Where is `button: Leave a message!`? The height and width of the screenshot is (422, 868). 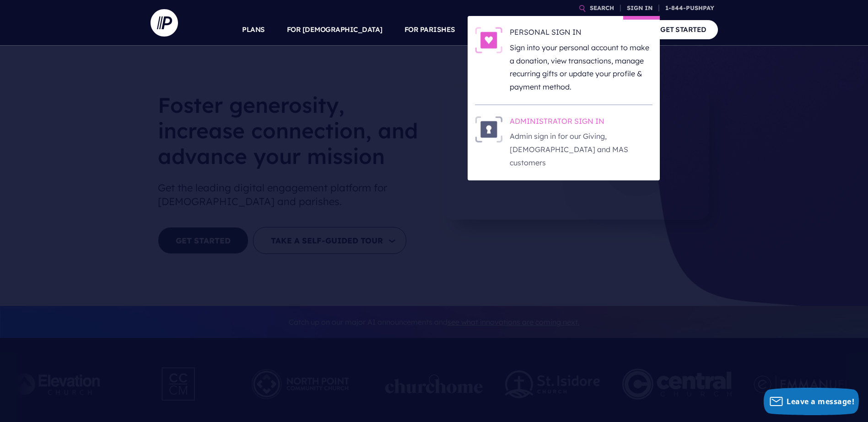 button: Leave a message! is located at coordinates (811, 402).